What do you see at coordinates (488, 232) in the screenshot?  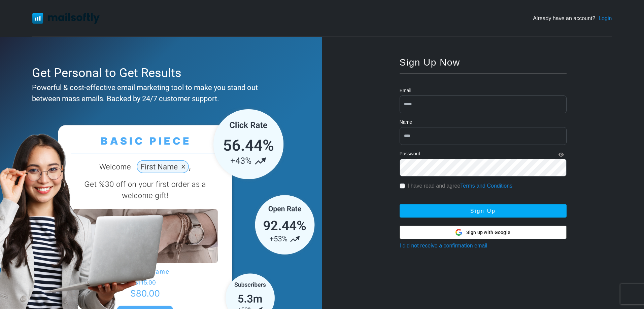 I see `span: Sign up with Google` at bounding box center [488, 232].